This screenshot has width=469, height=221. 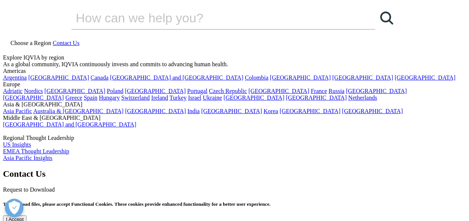 What do you see at coordinates (28, 158) in the screenshot?
I see `span: Asia Pacific Insights` at bounding box center [28, 158].